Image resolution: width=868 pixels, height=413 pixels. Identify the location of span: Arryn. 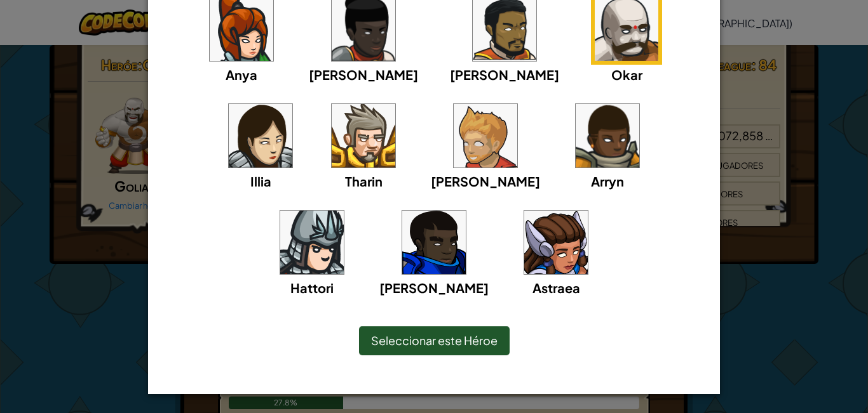
(608, 181).